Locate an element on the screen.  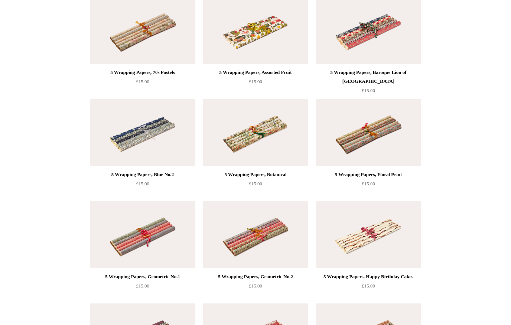
div: 5 Wrapping Papers, Assorted Fruit is located at coordinates (255, 72).